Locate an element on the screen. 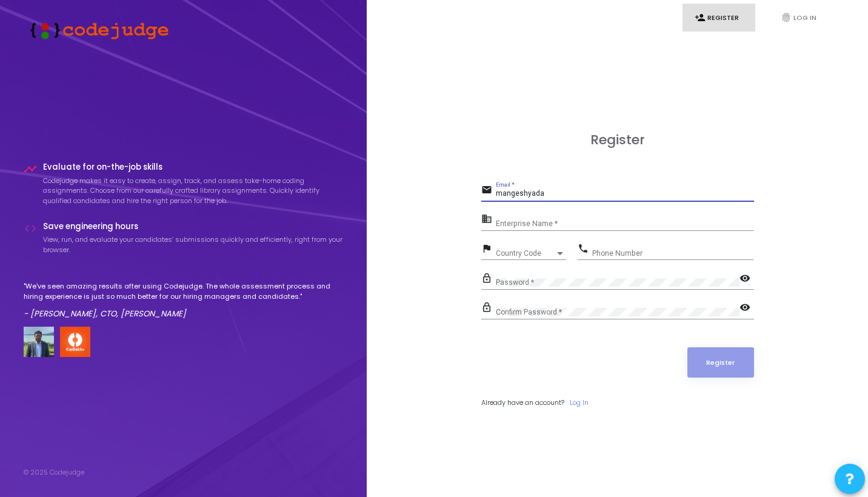 This screenshot has height=497, width=868. img: company-logo is located at coordinates (75, 342).